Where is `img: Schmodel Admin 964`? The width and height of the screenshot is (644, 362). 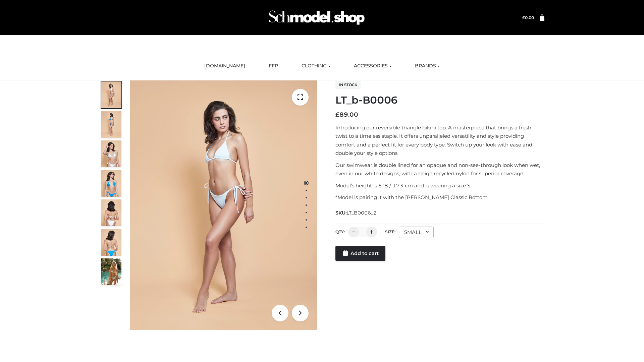 img: Schmodel Admin 964 is located at coordinates (317, 18).